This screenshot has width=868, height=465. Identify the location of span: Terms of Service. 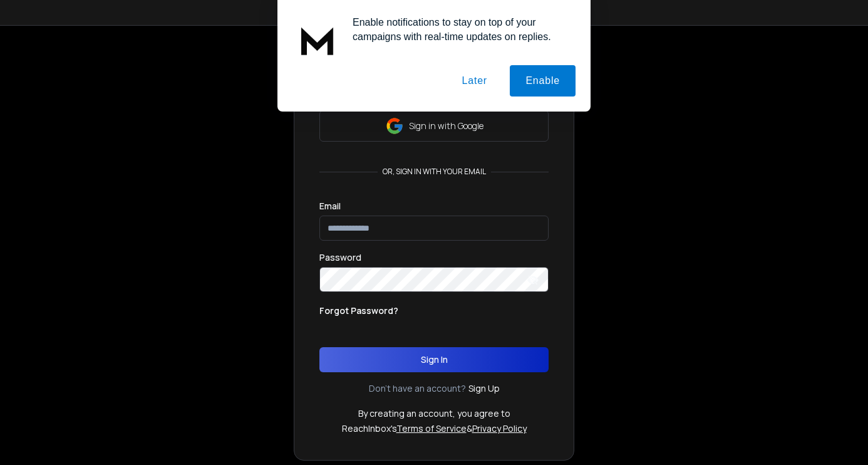
(432, 428).